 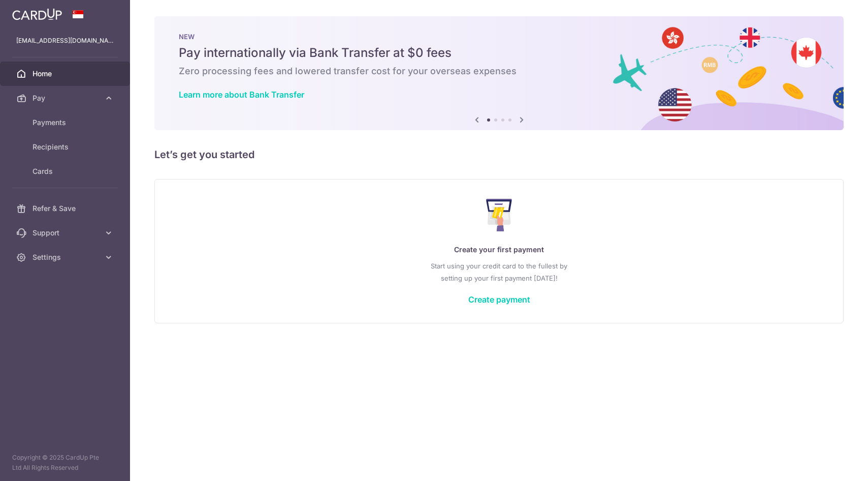 What do you see at coordinates (66, 98) in the screenshot?
I see `span: Pay` at bounding box center [66, 98].